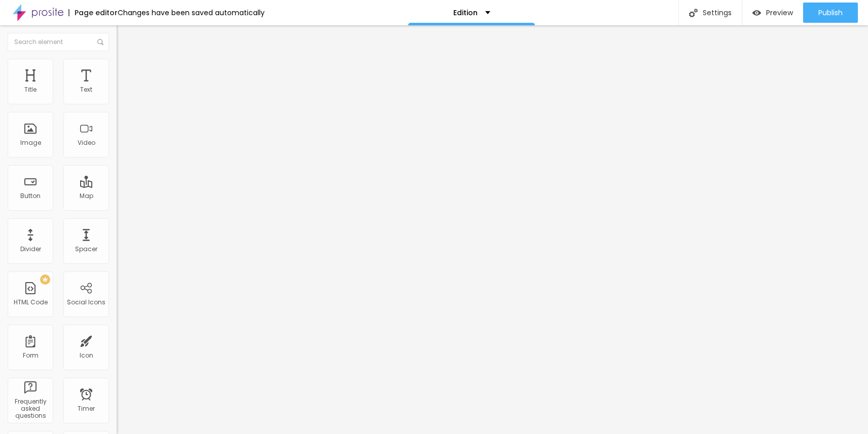  Describe the element at coordinates (92, 12) in the screenshot. I see `div: Page editor` at that location.